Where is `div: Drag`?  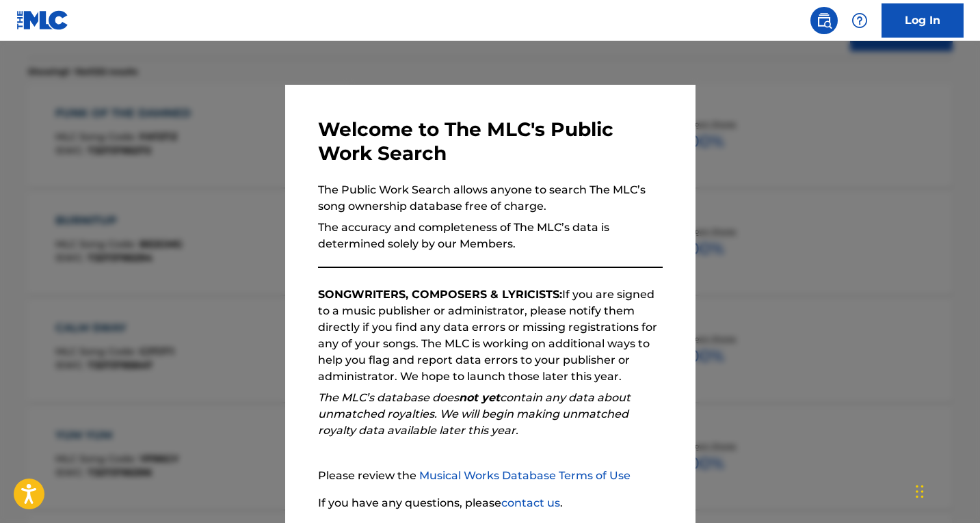 div: Drag is located at coordinates (920, 491).